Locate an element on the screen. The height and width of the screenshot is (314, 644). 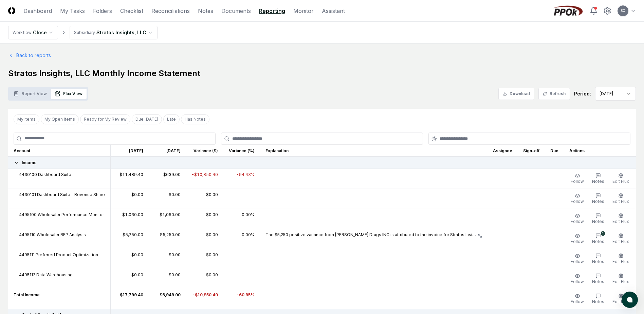
th: Explanation is located at coordinates (374, 151).